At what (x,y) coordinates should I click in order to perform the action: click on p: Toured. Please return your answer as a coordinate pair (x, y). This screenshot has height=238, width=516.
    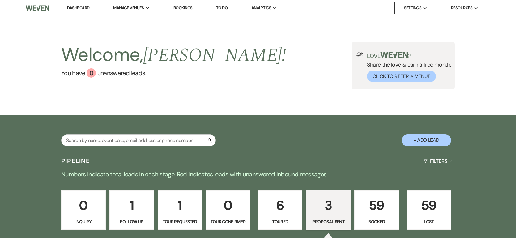
    Looking at the image, I should click on (280, 221).